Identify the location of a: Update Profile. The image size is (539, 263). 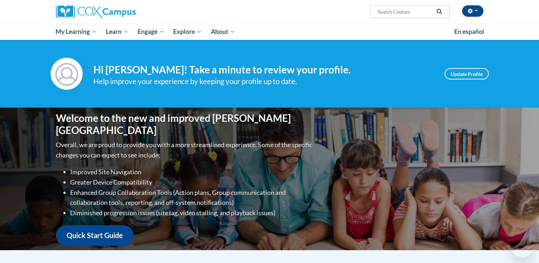
(466, 74).